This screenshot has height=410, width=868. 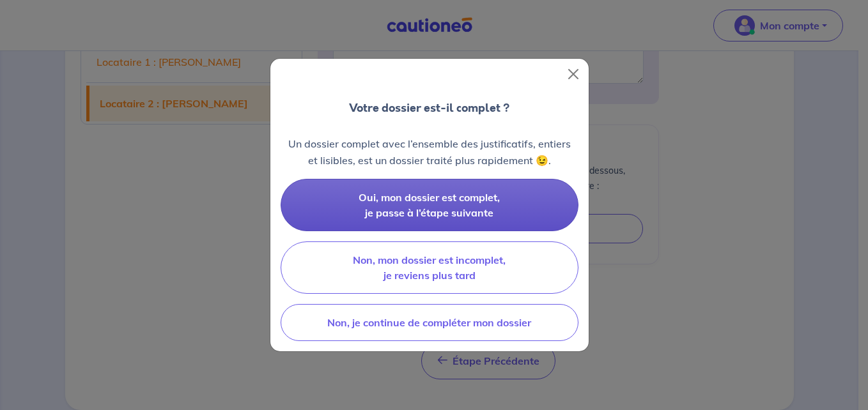 I want to click on button: Non, mon dossier est incomplet, je reviens plus tard, so click(x=430, y=267).